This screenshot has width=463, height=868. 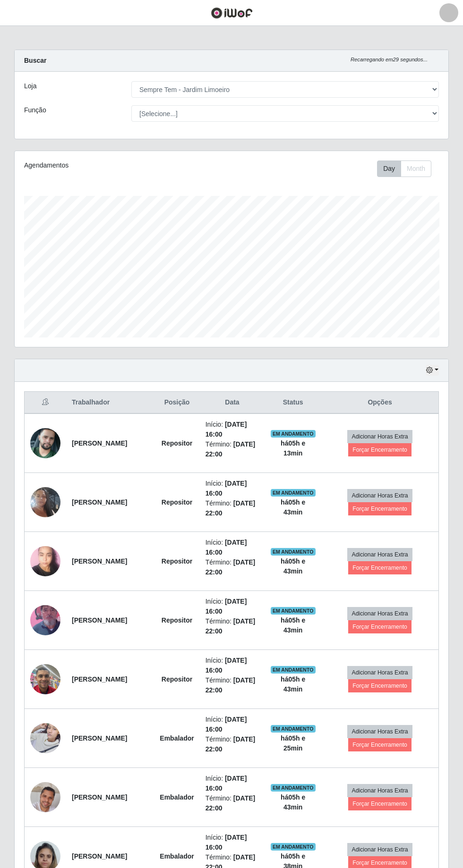 What do you see at coordinates (177, 403) in the screenshot?
I see `th: Posição` at bounding box center [177, 403].